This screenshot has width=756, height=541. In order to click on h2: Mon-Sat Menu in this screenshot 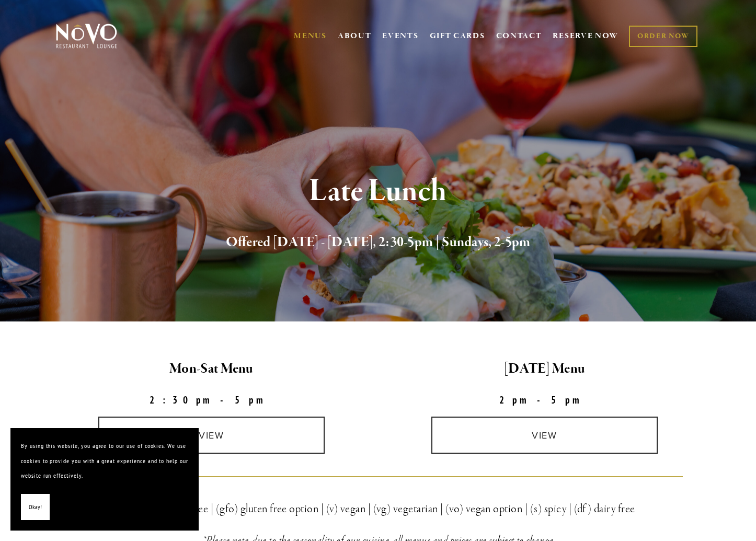, I will do `click(212, 369)`.